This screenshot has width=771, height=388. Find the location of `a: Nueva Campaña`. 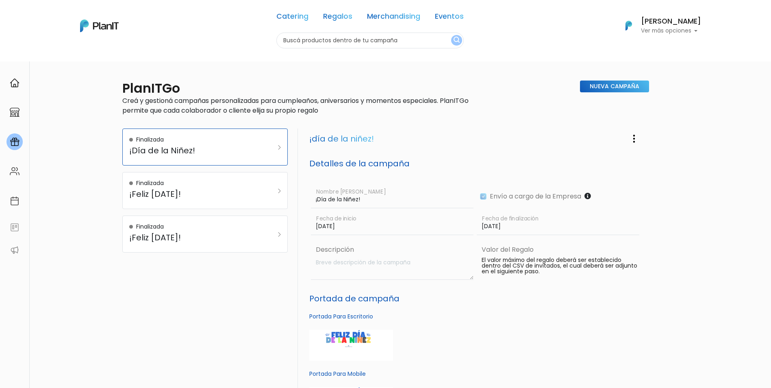

a: Nueva Campaña is located at coordinates (615, 86).